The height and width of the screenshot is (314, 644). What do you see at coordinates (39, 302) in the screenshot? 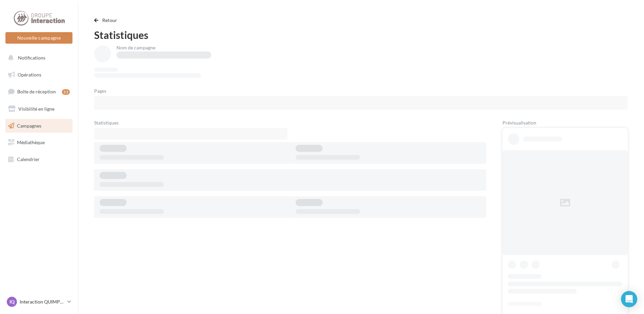
I see `a: IQ Interaction QUIMPER` at bounding box center [39, 302].